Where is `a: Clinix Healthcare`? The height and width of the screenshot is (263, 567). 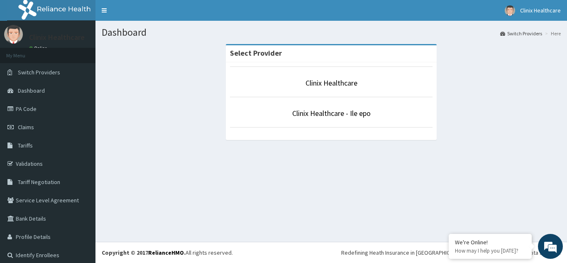 a: Clinix Healthcare is located at coordinates (331, 83).